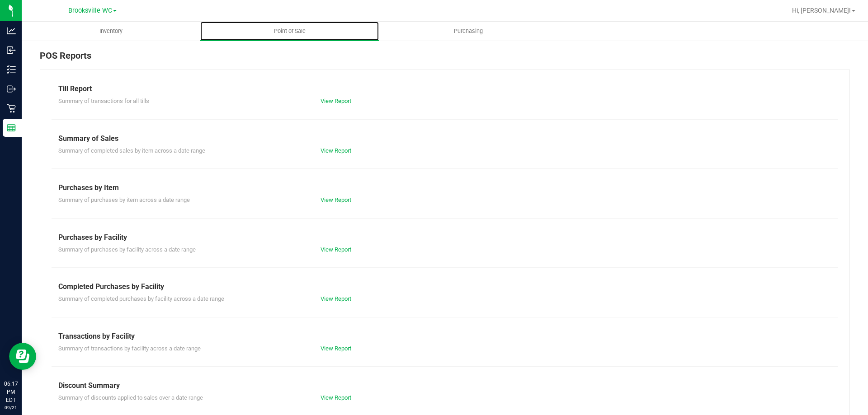  What do you see at coordinates (11, 128) in the screenshot?
I see `inline-svg: Reports` at bounding box center [11, 128].